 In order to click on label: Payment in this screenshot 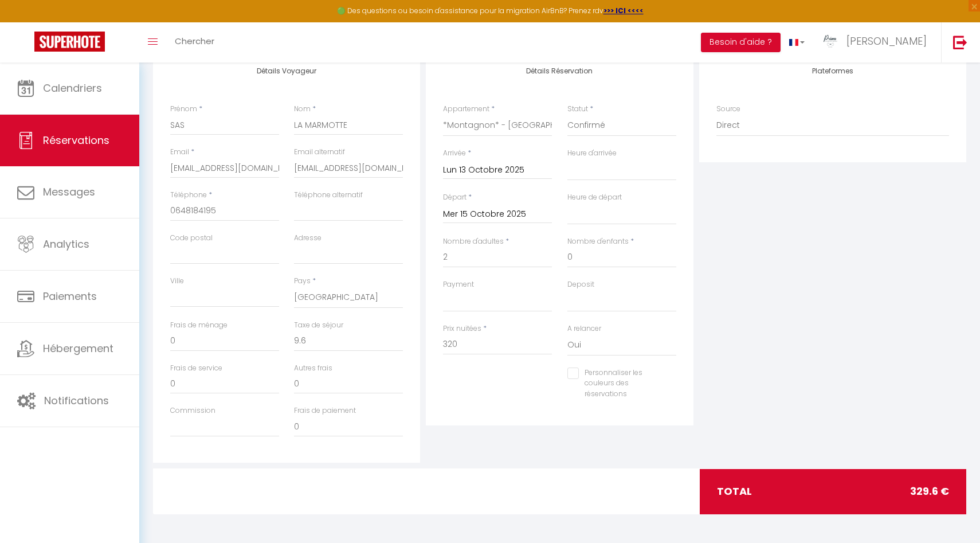, I will do `click(459, 284)`.